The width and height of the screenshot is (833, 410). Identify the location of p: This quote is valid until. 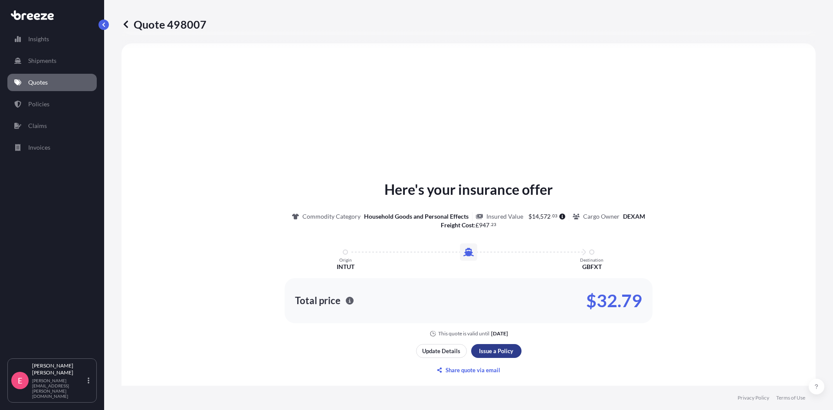
(464, 334).